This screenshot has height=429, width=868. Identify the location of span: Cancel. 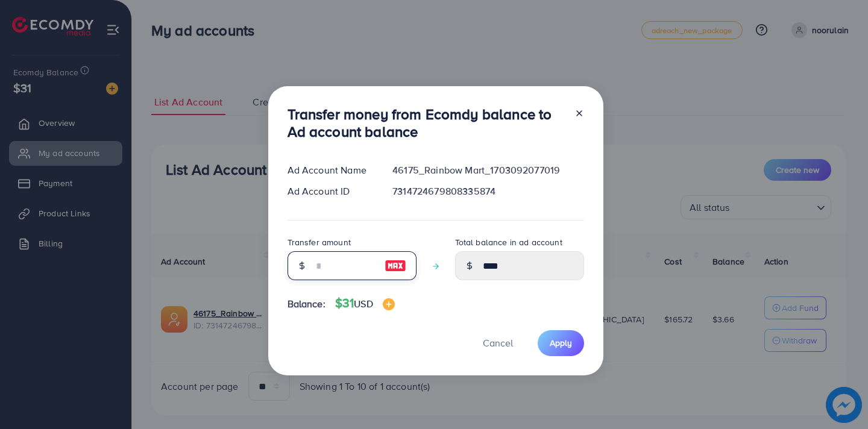
(498, 343).